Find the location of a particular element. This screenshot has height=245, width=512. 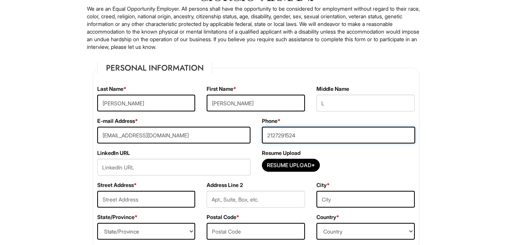

label: Resume Upload is located at coordinates (281, 153).